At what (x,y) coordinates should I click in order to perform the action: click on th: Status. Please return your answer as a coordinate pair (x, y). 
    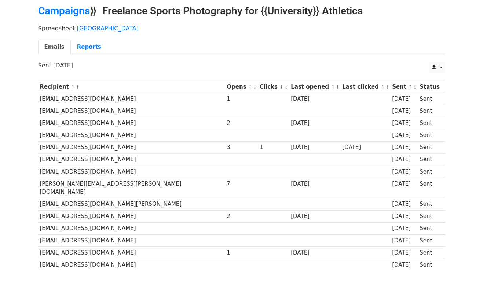
    Looking at the image, I should click on (429, 87).